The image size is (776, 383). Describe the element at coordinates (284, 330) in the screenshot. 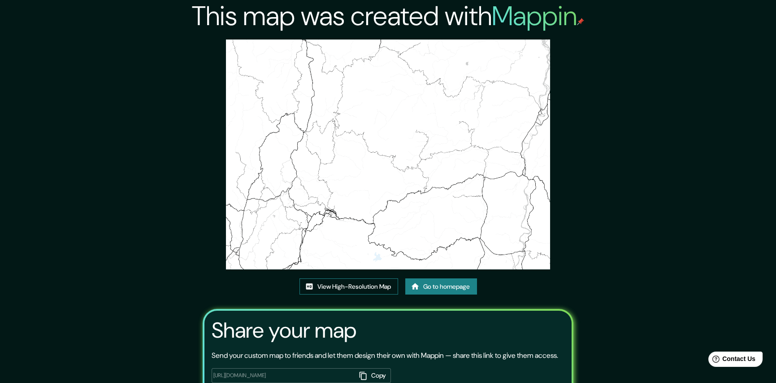

I see `h3: Share your map` at that location.